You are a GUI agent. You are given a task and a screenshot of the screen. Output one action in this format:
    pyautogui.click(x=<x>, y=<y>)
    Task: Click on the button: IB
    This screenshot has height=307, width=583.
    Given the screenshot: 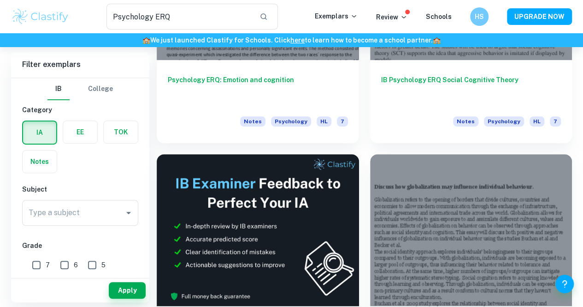 What is the action you would take?
    pyautogui.click(x=59, y=89)
    